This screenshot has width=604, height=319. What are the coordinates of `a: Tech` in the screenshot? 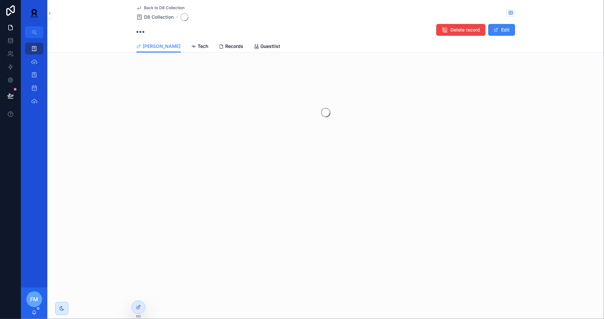 It's located at (200, 47).